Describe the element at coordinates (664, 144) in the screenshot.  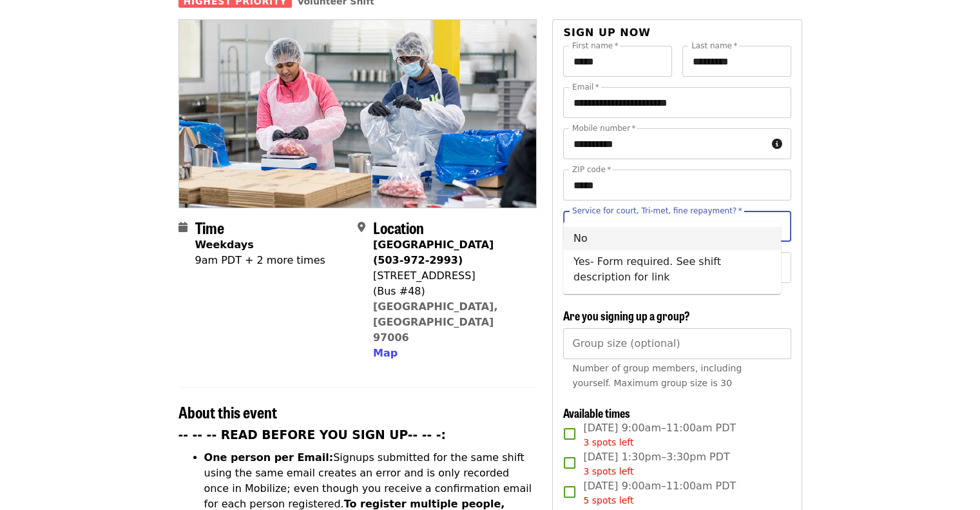
I see `input: Mobile number` at that location.